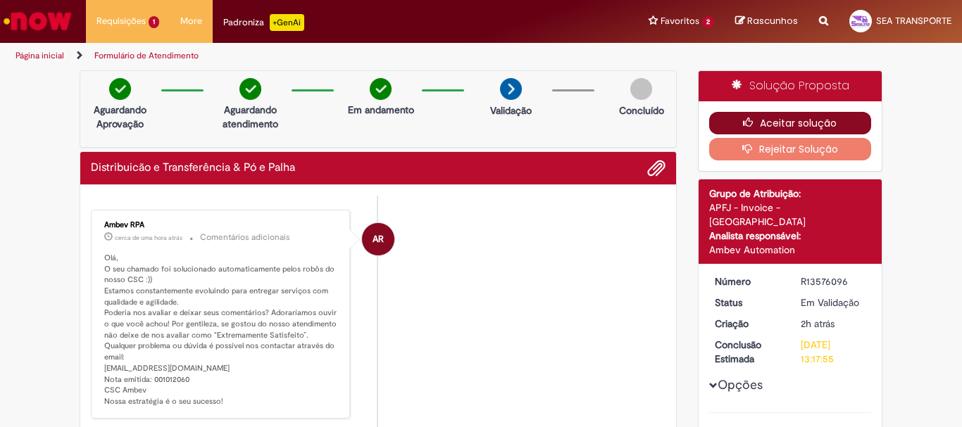 Image resolution: width=962 pixels, height=427 pixels. Describe the element at coordinates (790, 250) in the screenshot. I see `div: Ambev Automation` at that location.